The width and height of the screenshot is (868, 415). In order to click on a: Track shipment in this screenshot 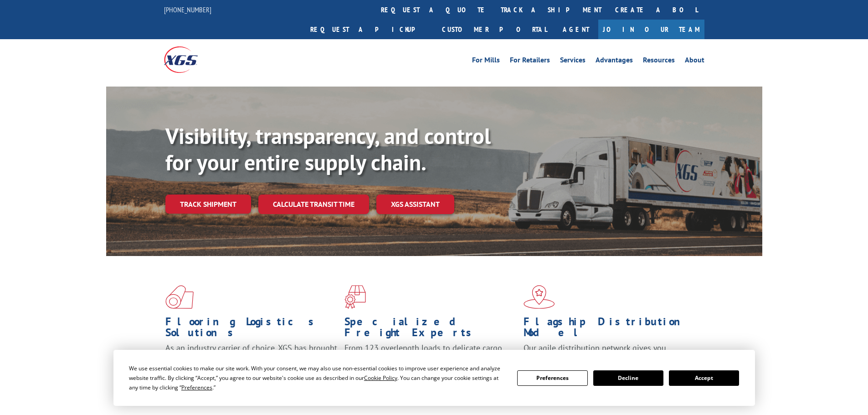, I will do `click(208, 204)`.